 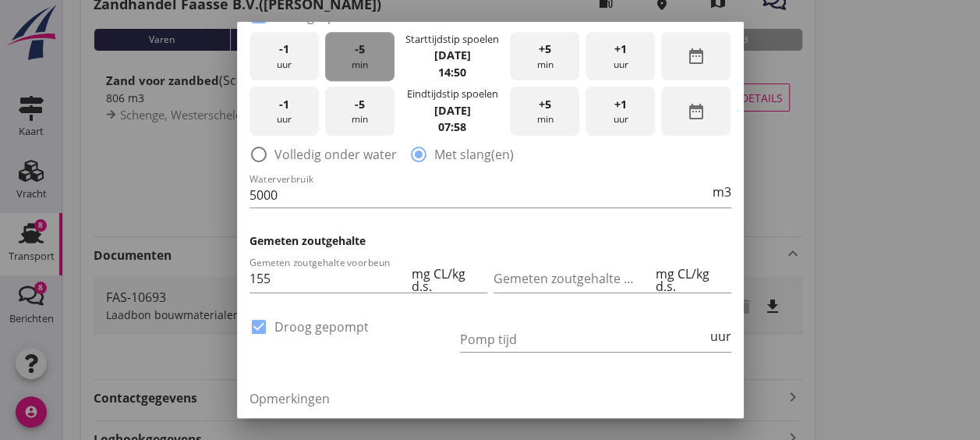 What do you see at coordinates (321, 327) in the screenshot?
I see `label: Droog gepompt` at bounding box center [321, 327].